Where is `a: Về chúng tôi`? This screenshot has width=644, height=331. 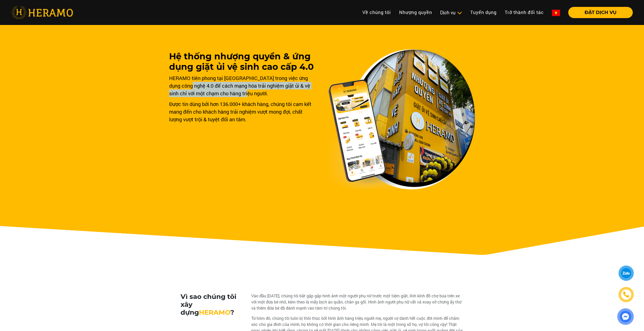
a: Về chúng tôi is located at coordinates (377, 12).